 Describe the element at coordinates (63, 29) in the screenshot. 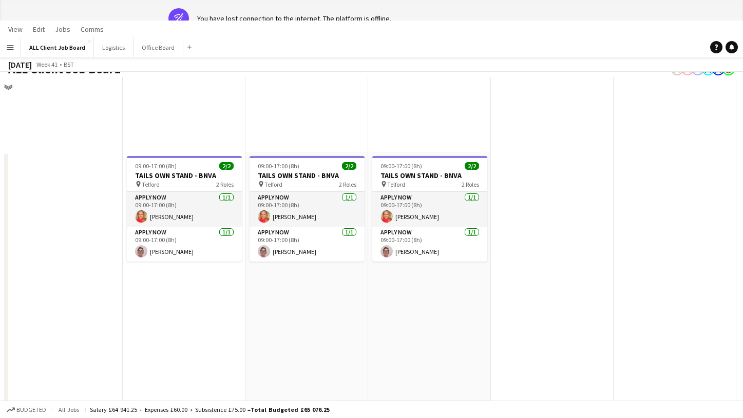

I see `span: Jobs` at that location.